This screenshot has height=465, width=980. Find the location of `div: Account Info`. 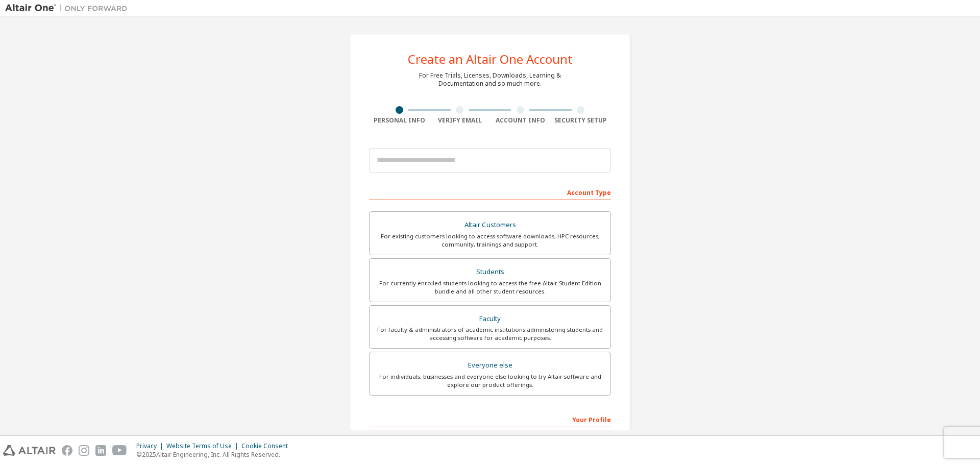

div: Account Info is located at coordinates (520, 121).